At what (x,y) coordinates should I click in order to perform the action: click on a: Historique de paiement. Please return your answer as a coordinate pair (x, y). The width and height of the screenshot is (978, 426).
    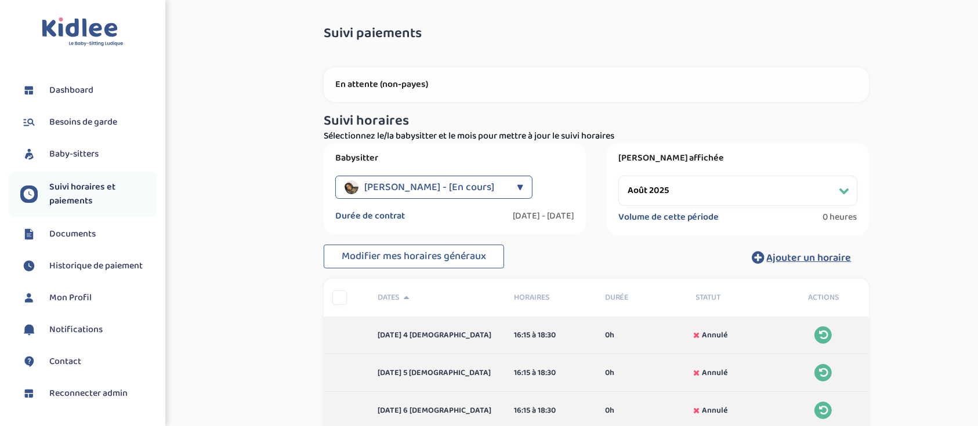
    Looking at the image, I should click on (88, 266).